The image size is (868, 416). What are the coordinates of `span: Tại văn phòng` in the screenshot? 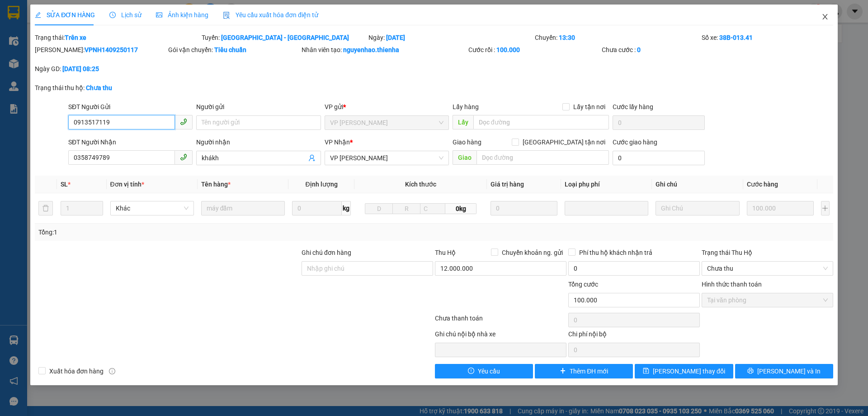 It's located at (767, 300).